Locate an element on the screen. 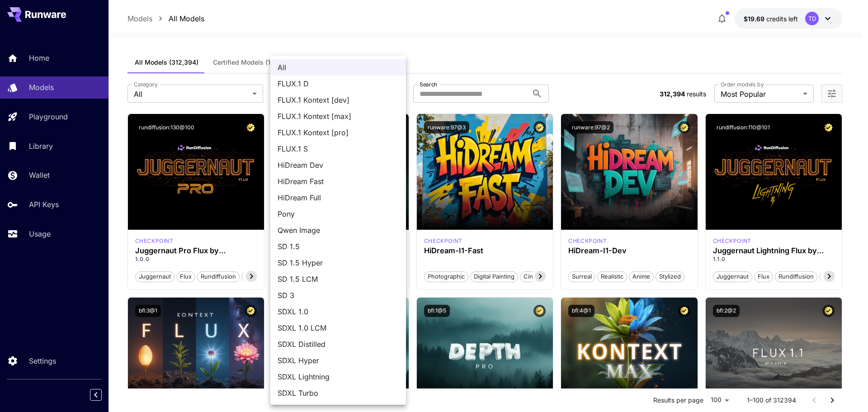  span: FLUX.1 Kontext [dev] is located at coordinates (339, 99).